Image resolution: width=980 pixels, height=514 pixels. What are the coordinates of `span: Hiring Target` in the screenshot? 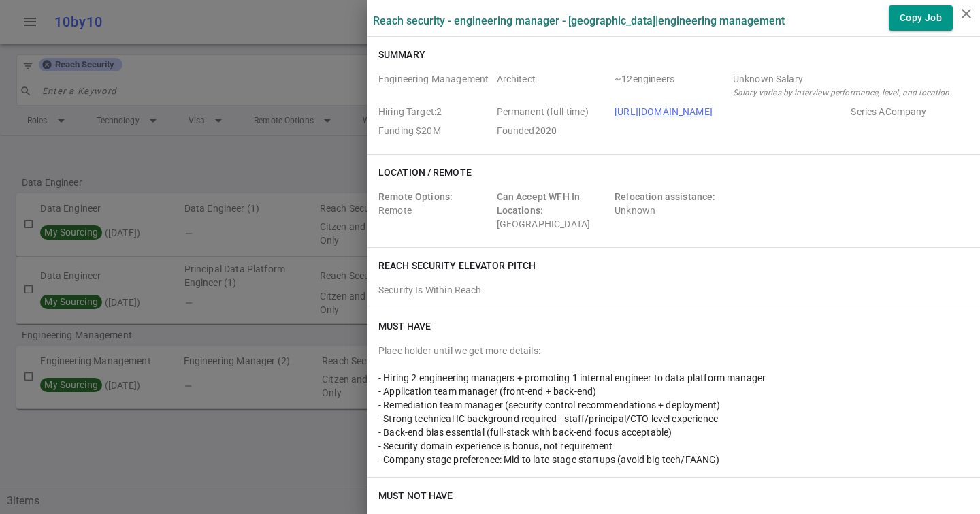 It's located at (435, 112).